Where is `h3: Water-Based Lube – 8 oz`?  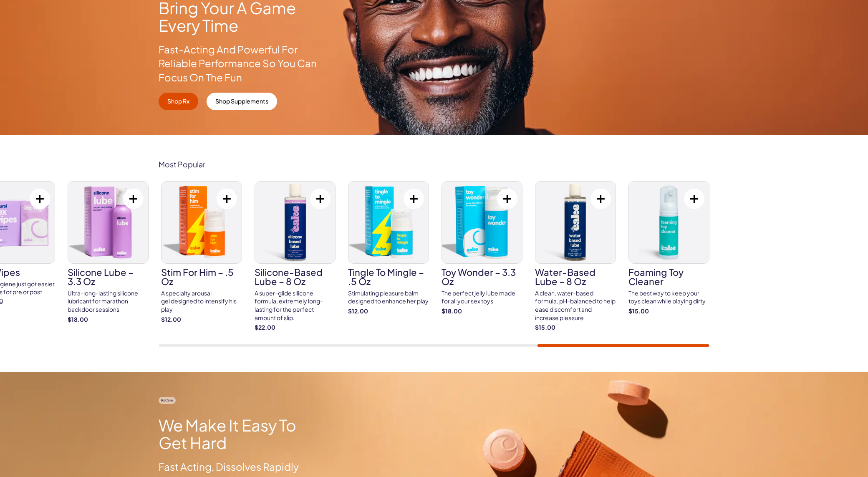 h3: Water-Based Lube – 8 oz is located at coordinates (576, 277).